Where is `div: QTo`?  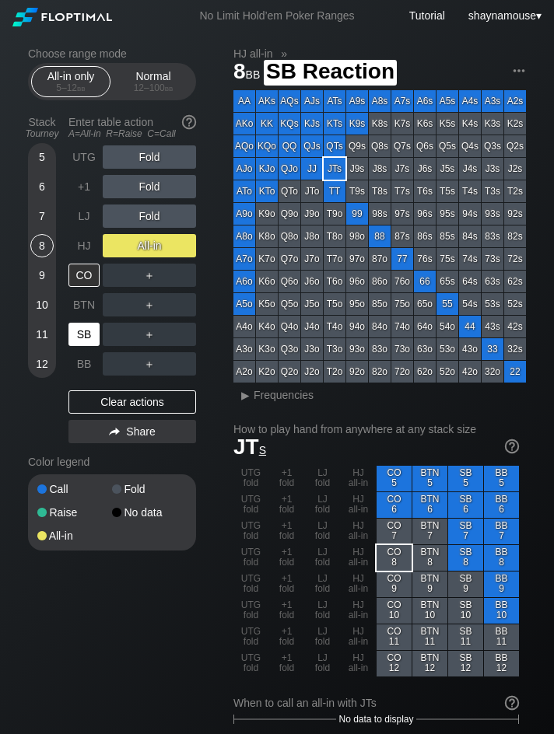
div: QTo is located at coordinates (289, 191).